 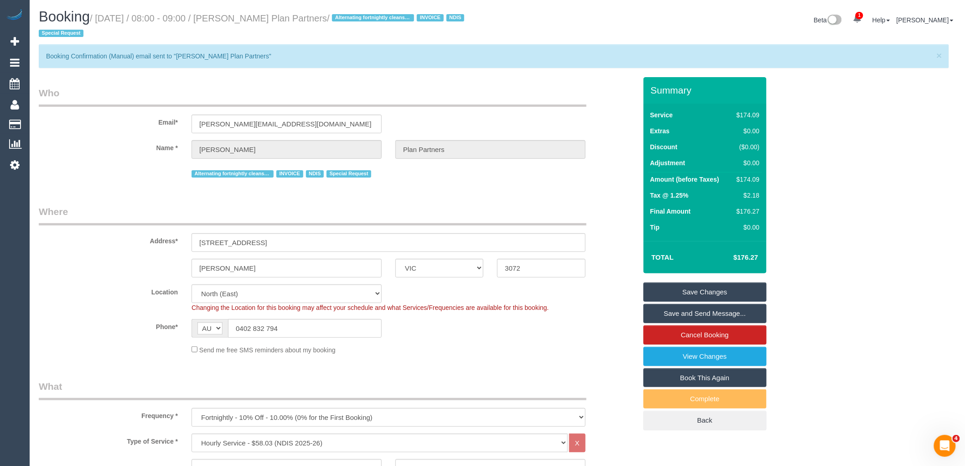 What do you see at coordinates (956, 438) in the screenshot?
I see `span: 4` at bounding box center [956, 438].